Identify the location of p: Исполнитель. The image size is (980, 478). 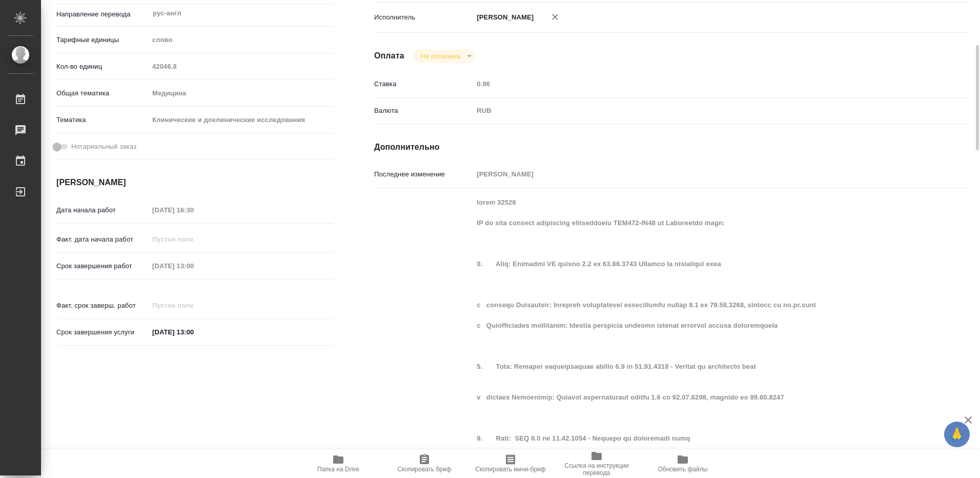
(424, 17).